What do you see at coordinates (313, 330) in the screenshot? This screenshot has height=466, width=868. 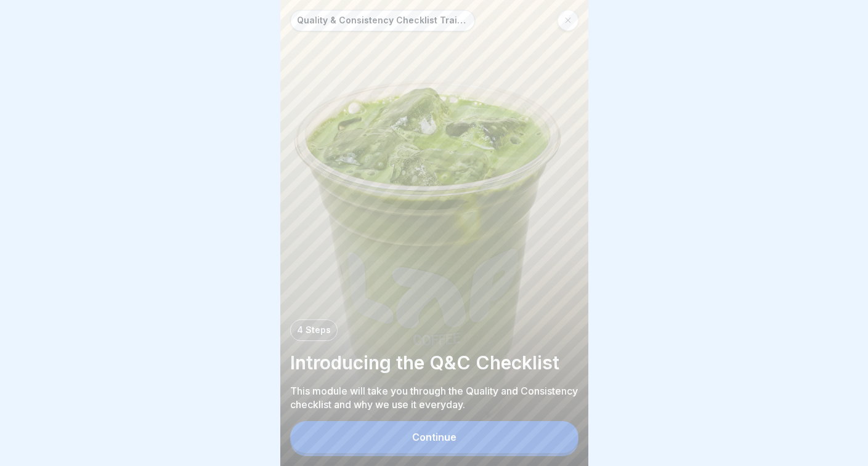 I see `p: 4 Steps` at bounding box center [313, 330].